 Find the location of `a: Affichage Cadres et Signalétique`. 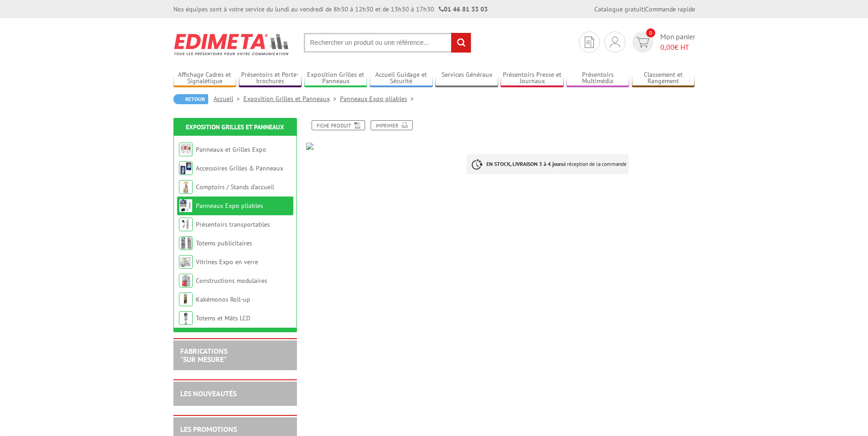

a: Affichage Cadres et Signalétique is located at coordinates (205, 78).